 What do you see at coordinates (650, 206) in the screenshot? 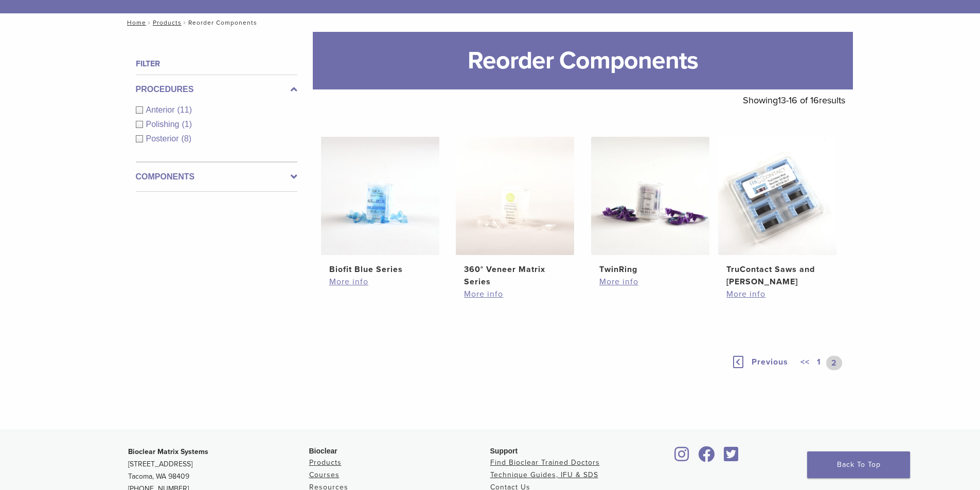
I see `a: TwinRingTwinRing` at bounding box center [650, 206].